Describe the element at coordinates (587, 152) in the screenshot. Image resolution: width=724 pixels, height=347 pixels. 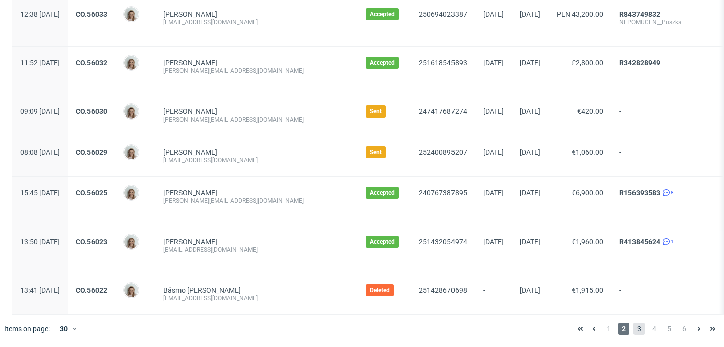
I see `span: €1,060.00` at that location.